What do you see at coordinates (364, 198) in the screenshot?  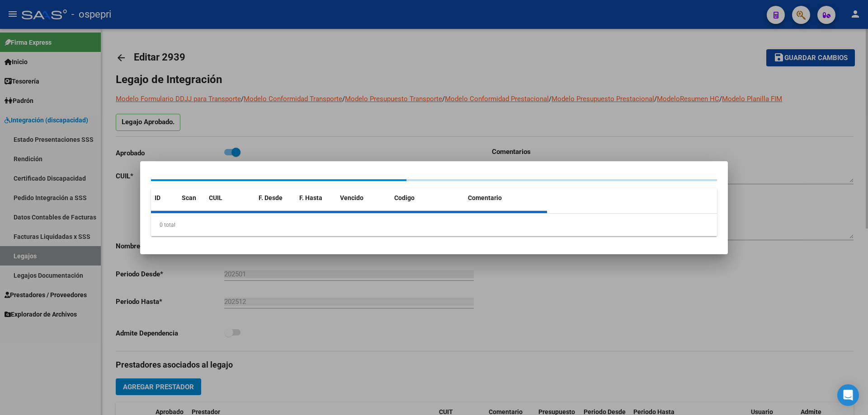 I see `datatable-header-cell: Vencido` at bounding box center [364, 198].